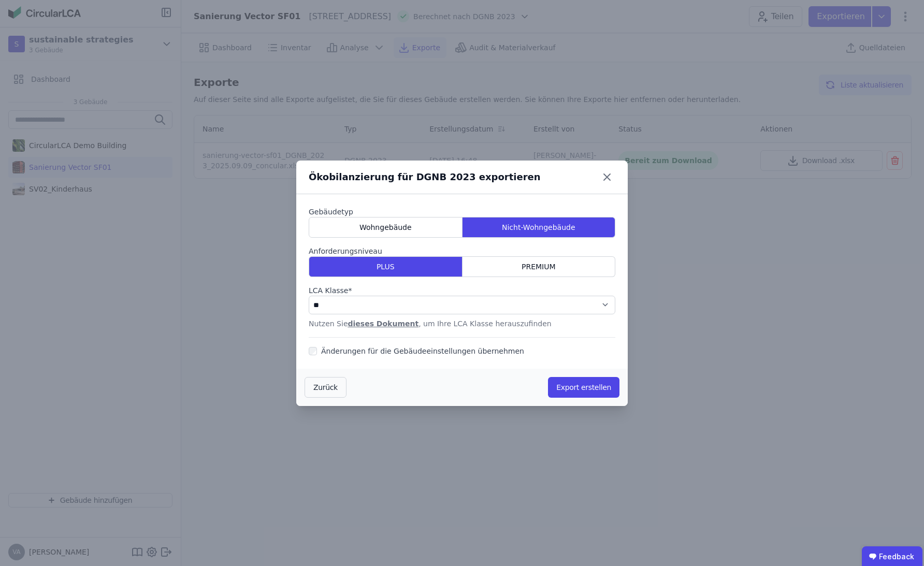  I want to click on label: Änderungen für die Gebäudeeinstellungen übernehmen, so click(421, 351).